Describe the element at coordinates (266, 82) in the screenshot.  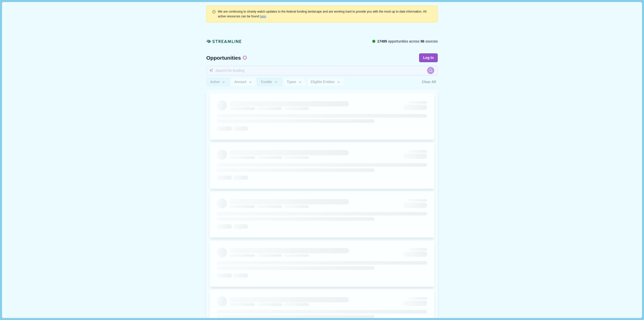
I see `span: Funder` at that location.